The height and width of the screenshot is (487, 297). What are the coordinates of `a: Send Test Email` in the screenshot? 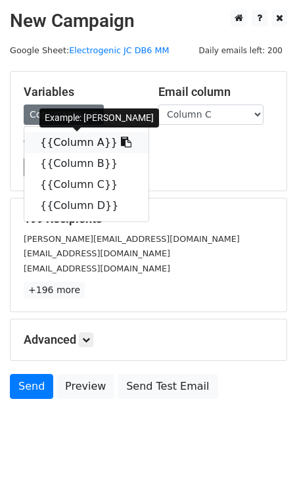 It's located at (168, 387).